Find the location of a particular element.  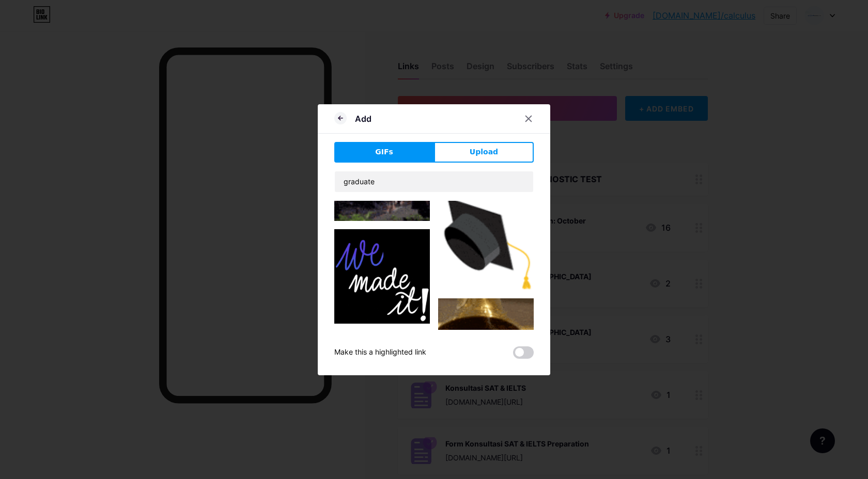

div: Add is located at coordinates (363, 119).